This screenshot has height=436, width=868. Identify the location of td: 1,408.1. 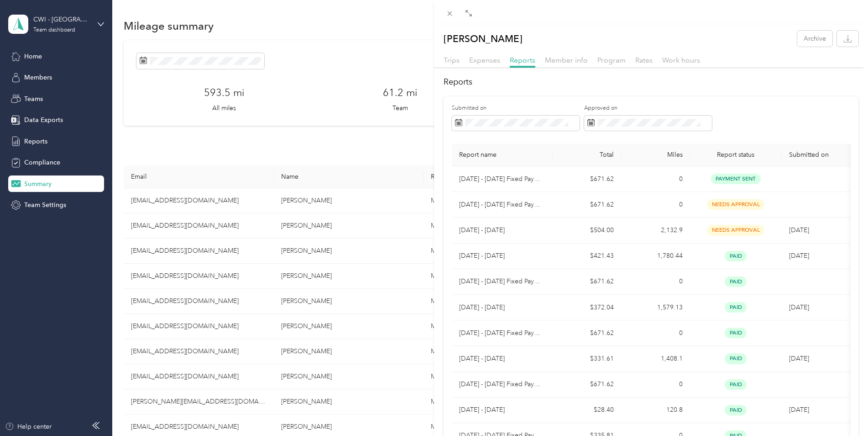
(655, 359).